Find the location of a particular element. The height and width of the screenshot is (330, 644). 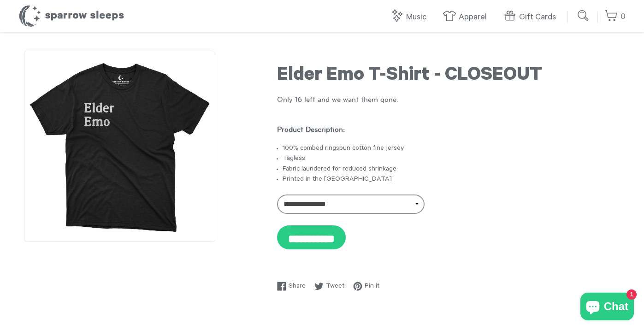

strong: Product Description: is located at coordinates (310, 129).